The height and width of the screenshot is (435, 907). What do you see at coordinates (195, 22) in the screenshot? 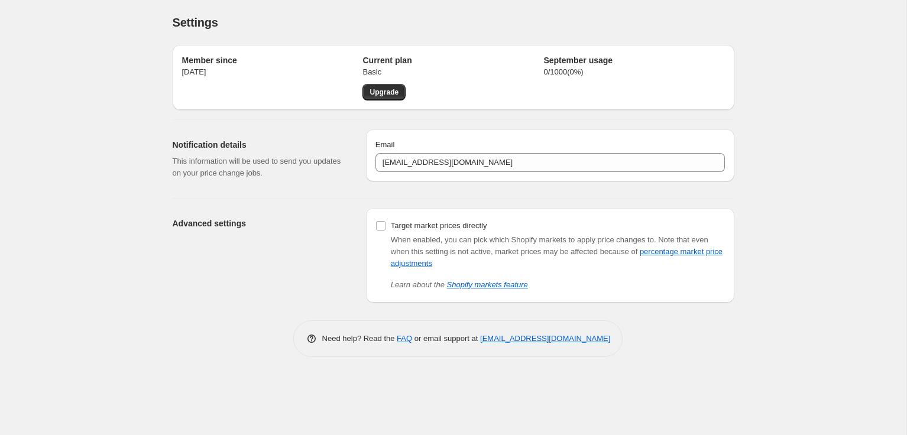
I see `span: Settings` at bounding box center [195, 22].